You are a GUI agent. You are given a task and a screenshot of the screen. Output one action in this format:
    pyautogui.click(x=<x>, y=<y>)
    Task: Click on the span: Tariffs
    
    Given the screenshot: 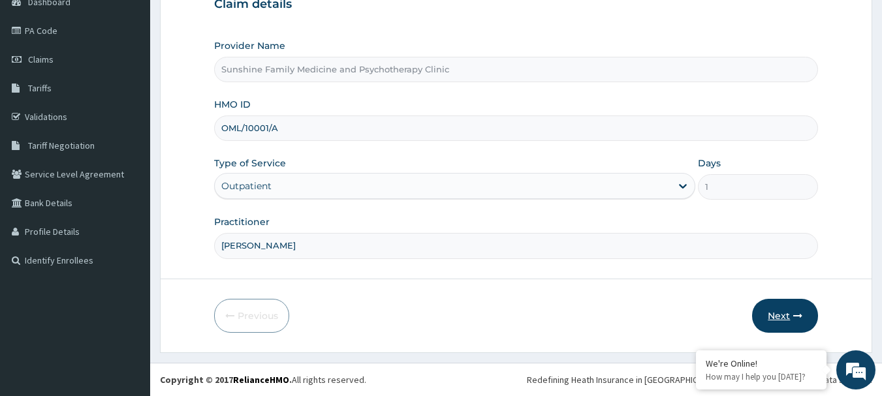 What is the action you would take?
    pyautogui.click(x=40, y=88)
    